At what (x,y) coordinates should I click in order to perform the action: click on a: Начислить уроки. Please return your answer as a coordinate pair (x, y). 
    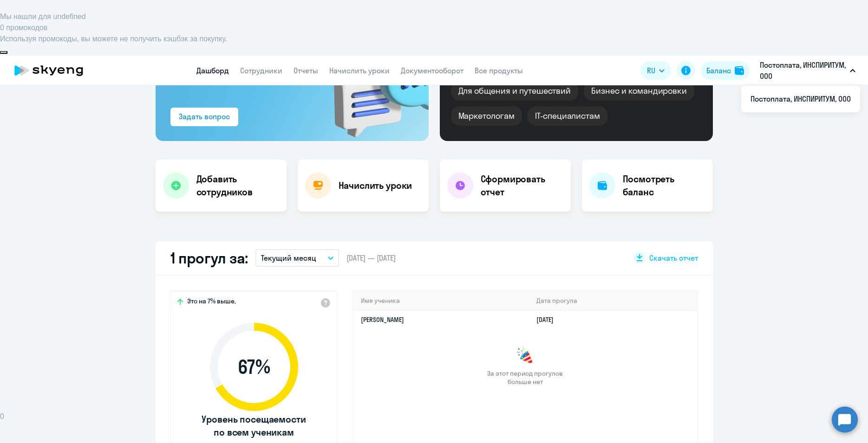
    Looking at the image, I should click on (359, 70).